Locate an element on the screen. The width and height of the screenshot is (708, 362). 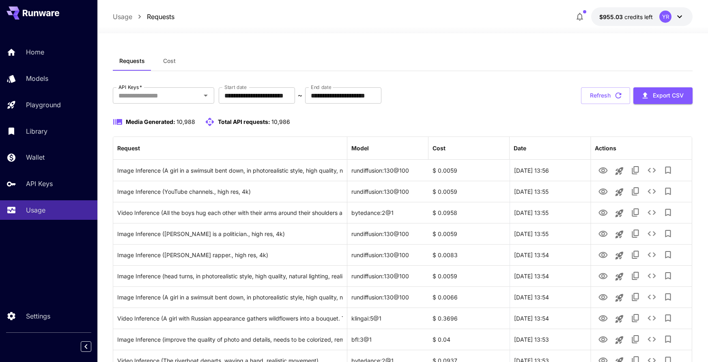
div: Model is located at coordinates (360, 148).